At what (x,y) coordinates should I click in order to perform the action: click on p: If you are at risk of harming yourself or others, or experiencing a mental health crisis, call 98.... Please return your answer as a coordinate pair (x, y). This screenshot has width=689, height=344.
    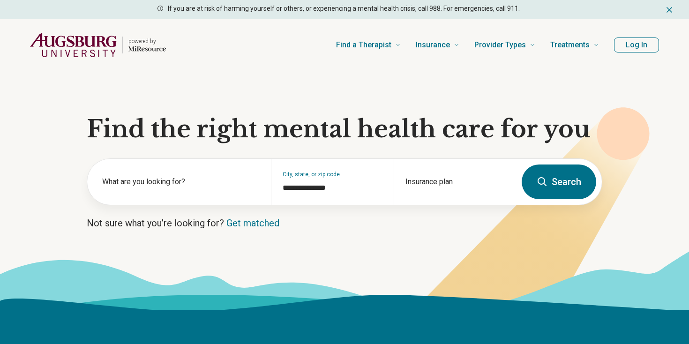
    Looking at the image, I should click on (343, 8).